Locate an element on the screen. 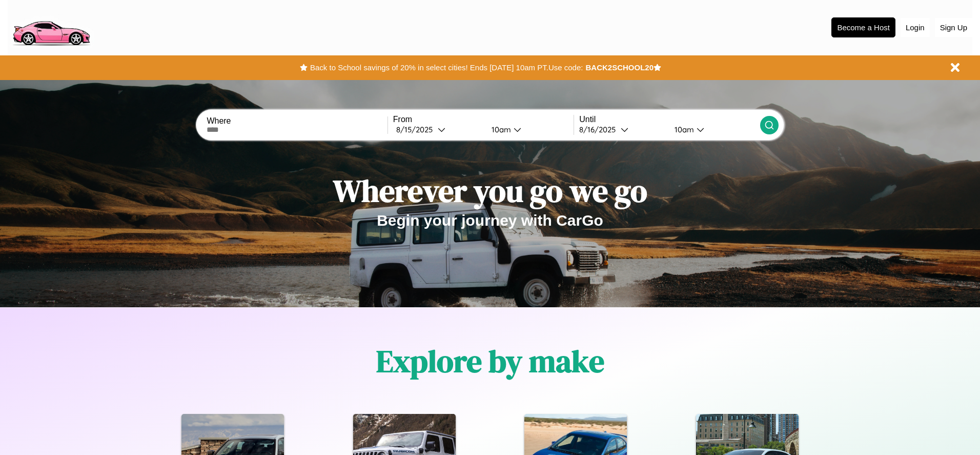  div: 8 / 16 / 2025 is located at coordinates (600, 129).